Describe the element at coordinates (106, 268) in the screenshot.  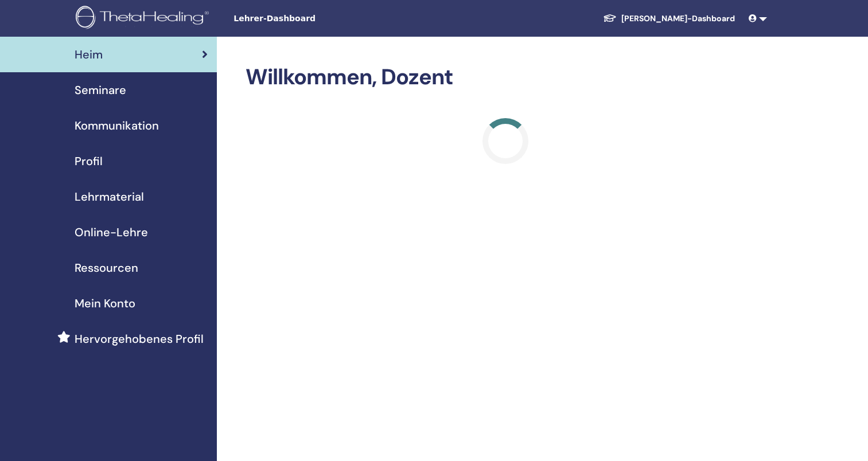
I see `span: Ressourcen` at that location.